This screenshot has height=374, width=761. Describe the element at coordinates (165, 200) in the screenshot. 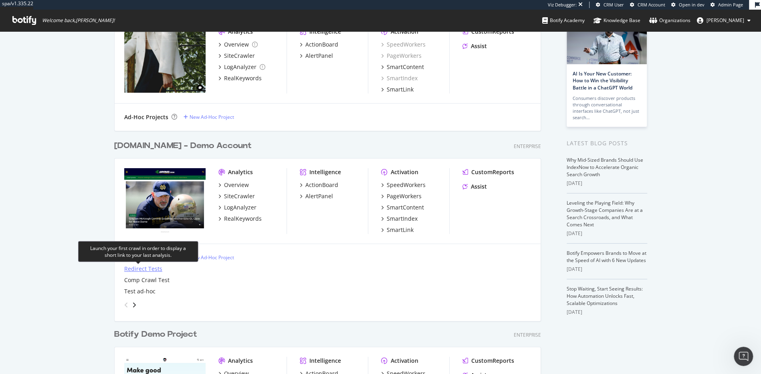

I see `img: UHND.com (Demo Account)` at that location.